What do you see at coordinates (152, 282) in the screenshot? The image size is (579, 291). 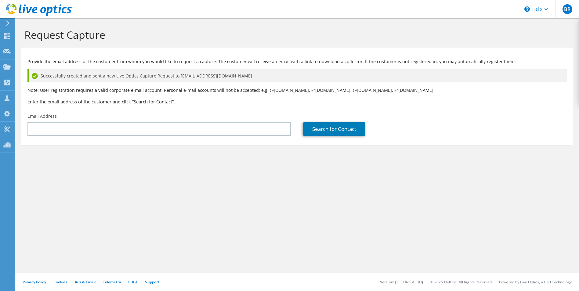 I see `a: Support` at bounding box center [152, 282].